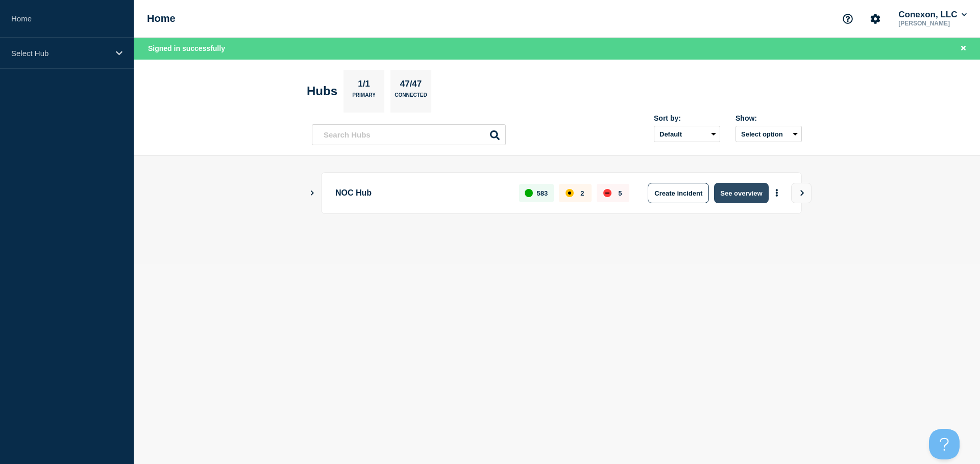 This screenshot has width=980, height=464. I want to click on div: up, so click(529, 193).